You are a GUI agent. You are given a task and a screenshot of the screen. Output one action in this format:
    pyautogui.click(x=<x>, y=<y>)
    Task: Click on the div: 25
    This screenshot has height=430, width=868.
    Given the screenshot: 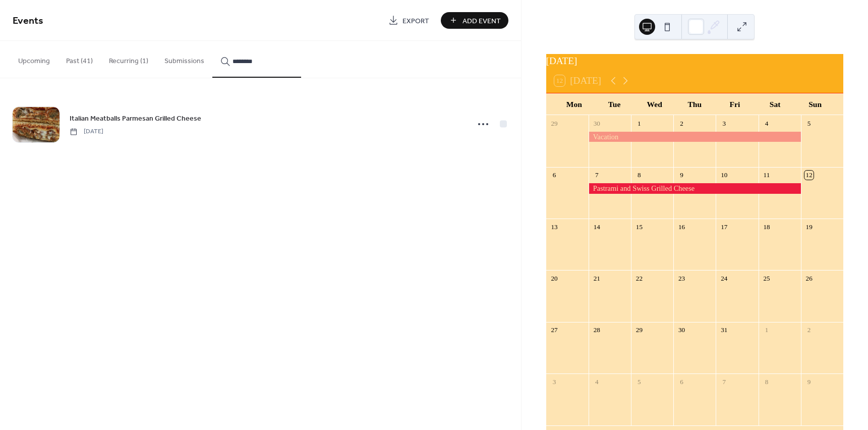 What is the action you would take?
    pyautogui.click(x=767, y=279)
    